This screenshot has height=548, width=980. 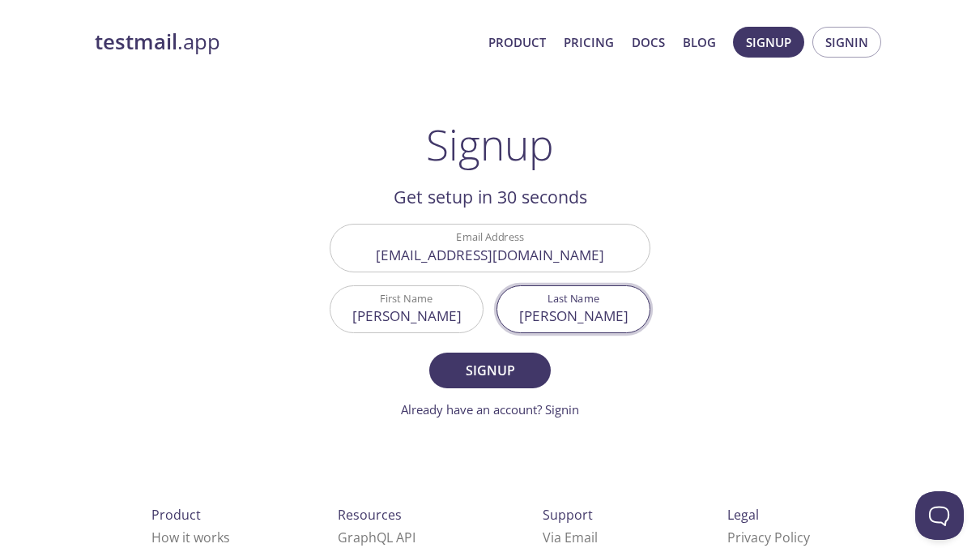 What do you see at coordinates (567, 515) in the screenshot?
I see `span: Support` at bounding box center [567, 515].